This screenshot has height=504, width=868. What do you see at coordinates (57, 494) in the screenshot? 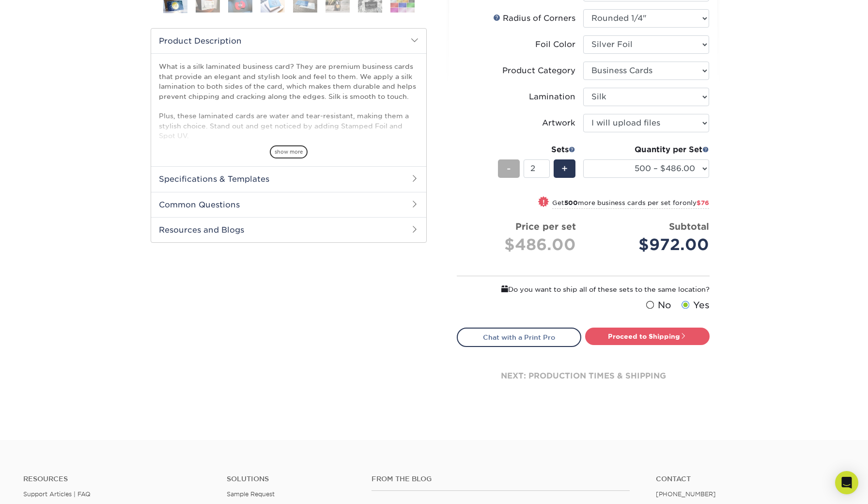
I see `a: Support Articles | FAQ` at bounding box center [57, 494].